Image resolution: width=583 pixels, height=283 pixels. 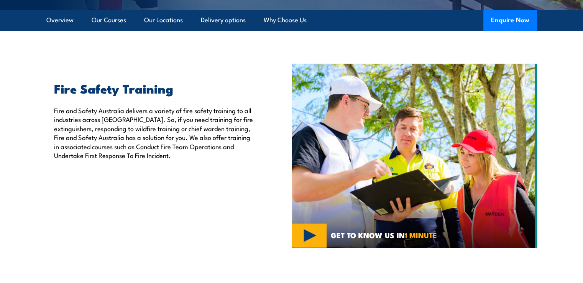 I want to click on a: Our Locations, so click(x=163, y=20).